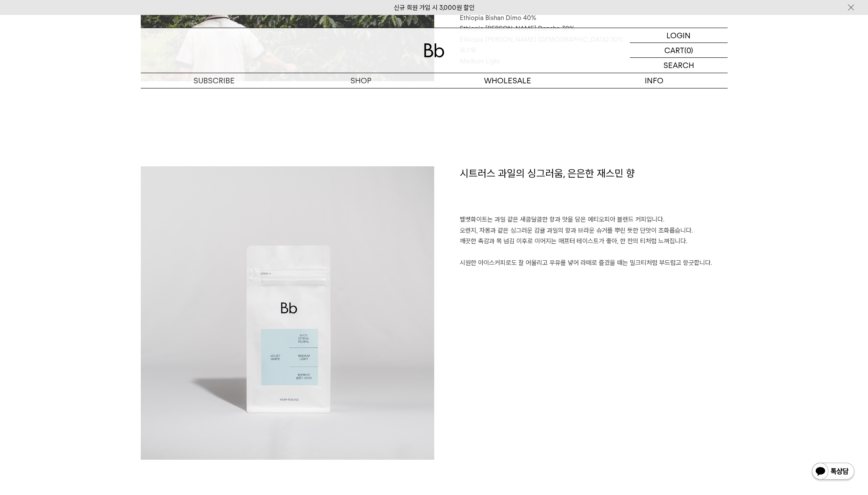 Image resolution: width=868 pixels, height=495 pixels. Describe the element at coordinates (434, 50) in the screenshot. I see `img: 로고` at that location.